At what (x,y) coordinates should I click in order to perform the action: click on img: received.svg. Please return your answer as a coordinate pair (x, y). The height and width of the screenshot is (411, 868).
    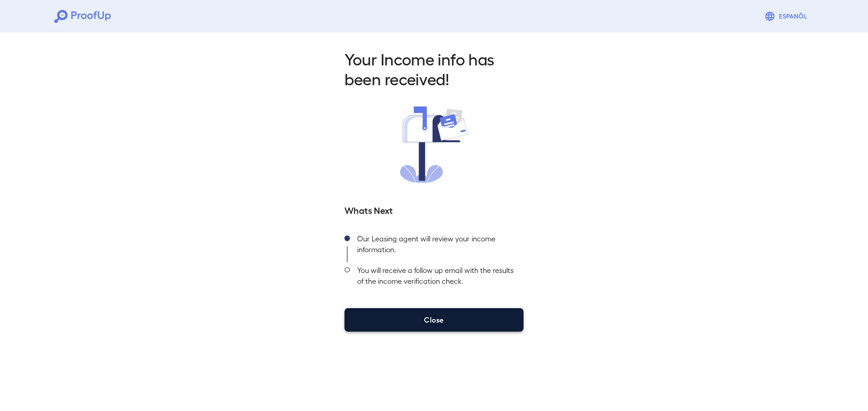
    Looking at the image, I should click on (434, 145).